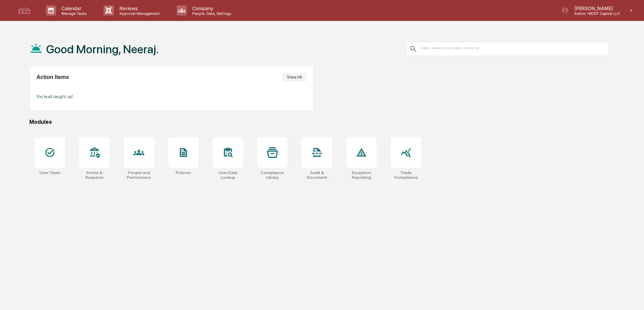 The image size is (644, 310). What do you see at coordinates (295, 77) in the screenshot?
I see `button: View All` at bounding box center [295, 77].